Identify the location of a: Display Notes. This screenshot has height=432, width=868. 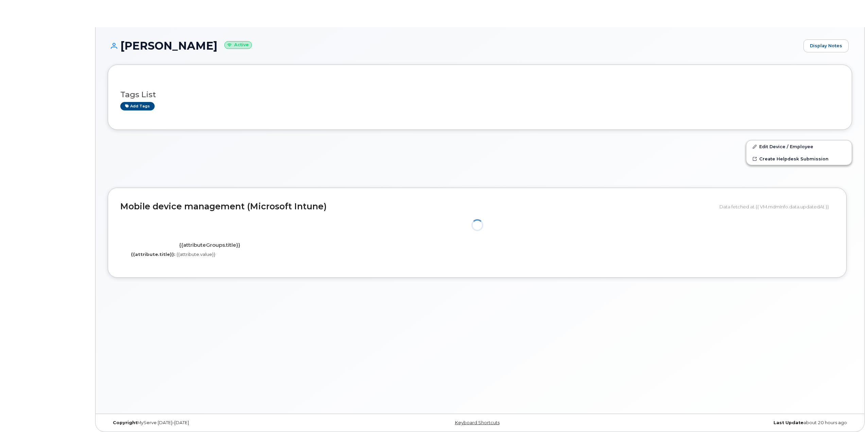
(825, 46).